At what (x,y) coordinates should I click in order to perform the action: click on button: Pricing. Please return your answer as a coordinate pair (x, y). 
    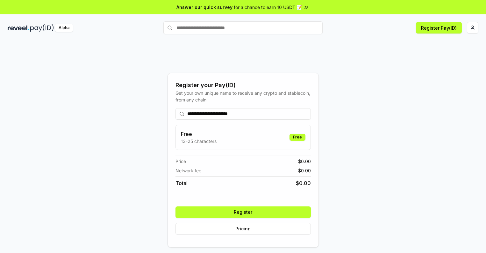
    Looking at the image, I should click on (243, 229).